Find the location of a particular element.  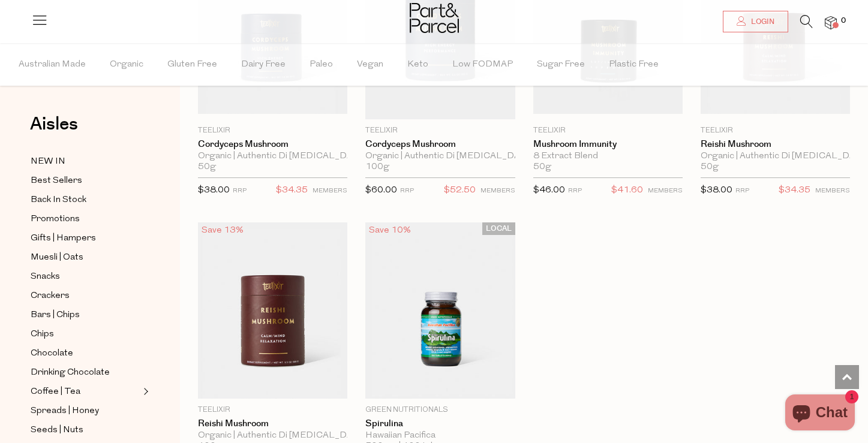

a: Chocolate is located at coordinates (85, 353).